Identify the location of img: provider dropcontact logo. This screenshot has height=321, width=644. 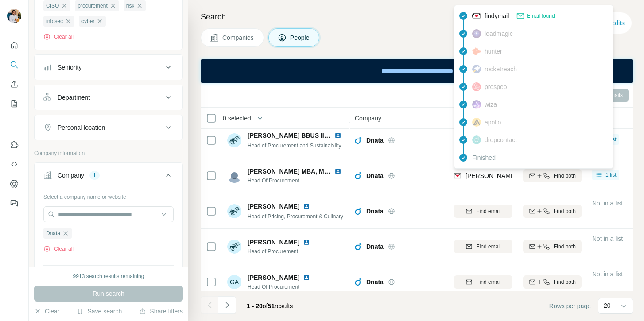
(477, 140).